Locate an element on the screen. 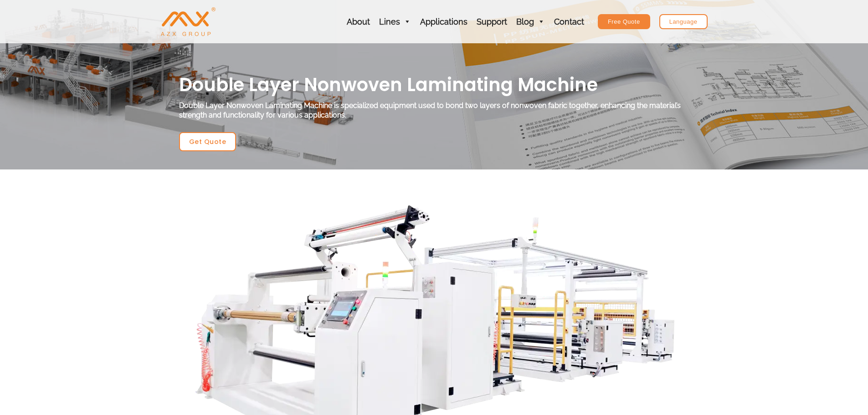 The width and height of the screenshot is (868, 415). div: Language is located at coordinates (684, 21).